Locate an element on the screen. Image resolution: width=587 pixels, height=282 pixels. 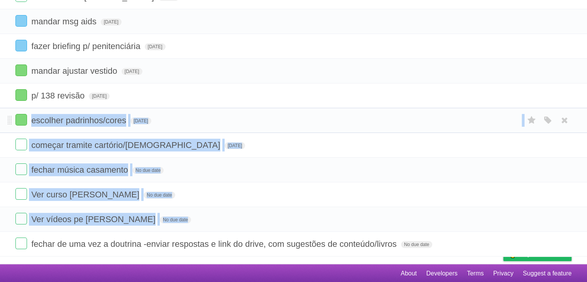
span: mandar msg aids is located at coordinates (65, 21).